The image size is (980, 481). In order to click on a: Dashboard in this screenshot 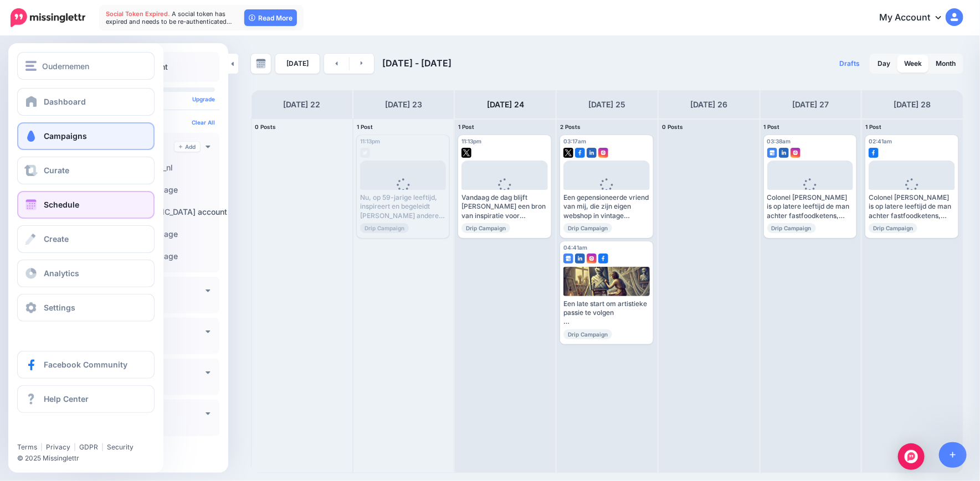, I will do `click(86, 102)`.